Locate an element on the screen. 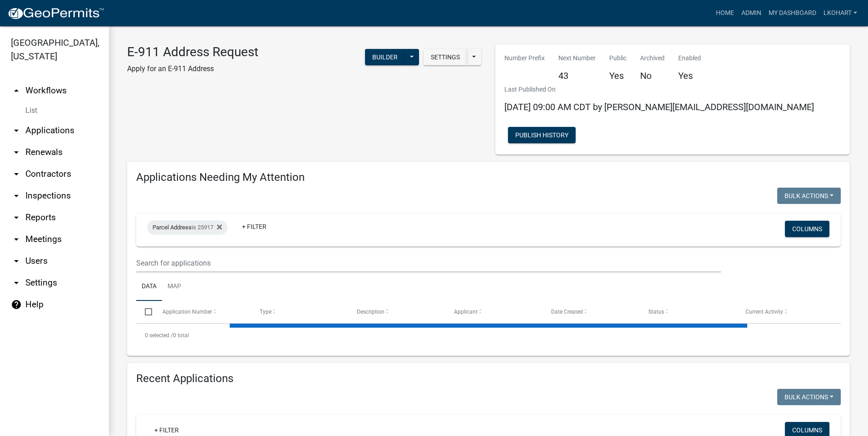  span: Description is located at coordinates (371, 312).